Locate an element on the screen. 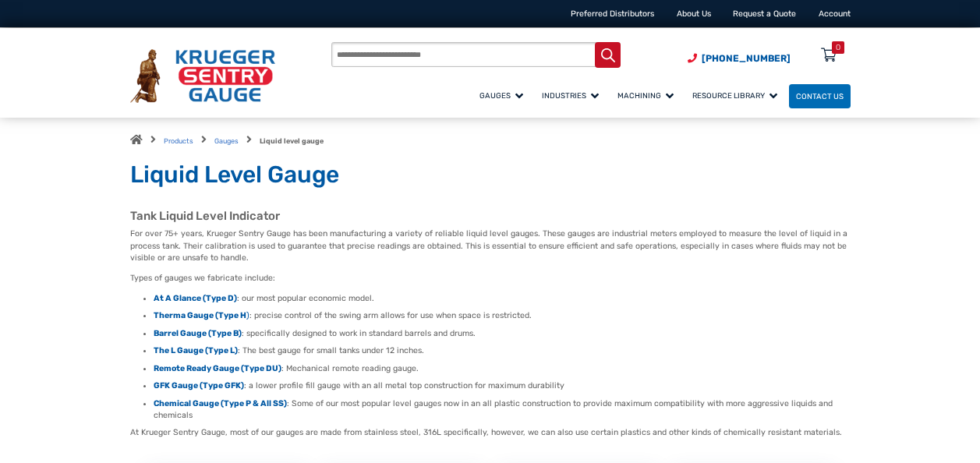  p: At Krueger Sentry Gauge, most of our gauges are made from stainless steel, 316L specifically, how... is located at coordinates (490, 433).